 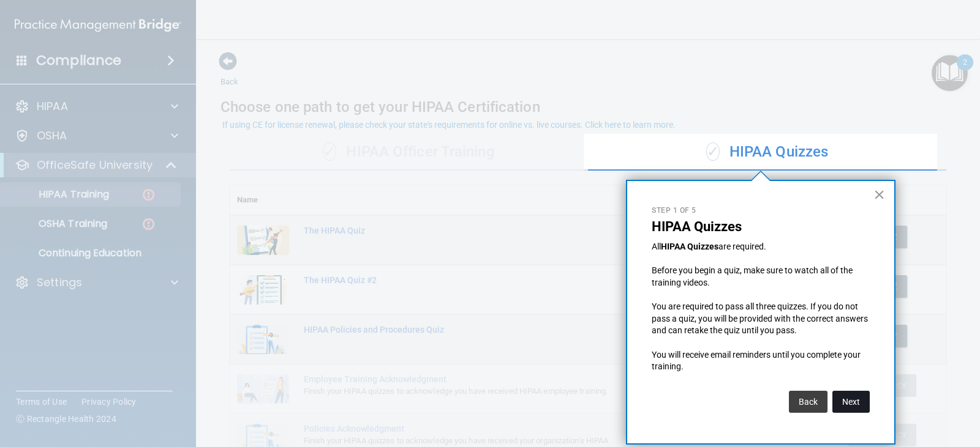 What do you see at coordinates (761, 361) in the screenshot?
I see `p: You will receive email reminders until you complete your training.` at bounding box center [761, 361].